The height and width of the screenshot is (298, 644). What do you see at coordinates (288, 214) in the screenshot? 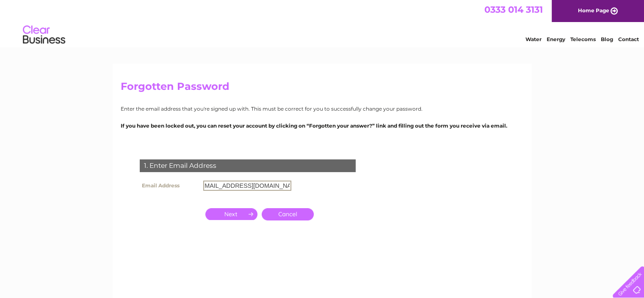
I see `a: Cancel` at bounding box center [288, 214].